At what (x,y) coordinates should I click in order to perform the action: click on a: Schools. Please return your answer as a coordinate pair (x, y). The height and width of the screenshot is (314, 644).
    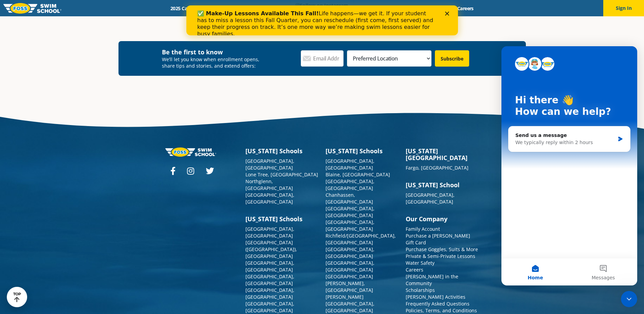
    Looking at the image, I should click on (221, 8).